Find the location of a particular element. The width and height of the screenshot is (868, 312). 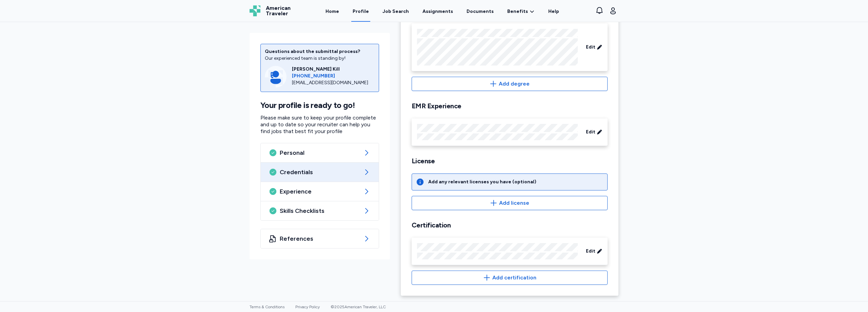

div: Add any relevant licenses you have (optional) is located at coordinates (482, 182).